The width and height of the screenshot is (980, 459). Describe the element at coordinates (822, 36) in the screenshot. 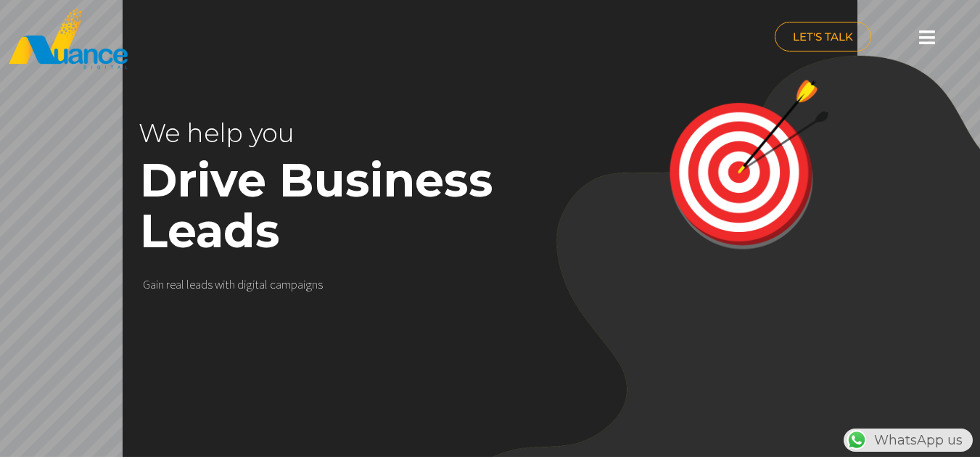

I see `span: LET'S TALK` at that location.